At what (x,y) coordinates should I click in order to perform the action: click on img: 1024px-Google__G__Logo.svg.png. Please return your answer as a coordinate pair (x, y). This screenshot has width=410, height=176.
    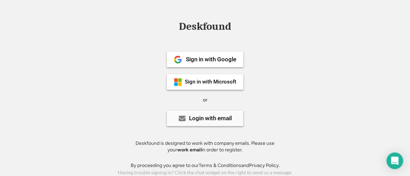
    Looking at the image, I should click on (178, 60).